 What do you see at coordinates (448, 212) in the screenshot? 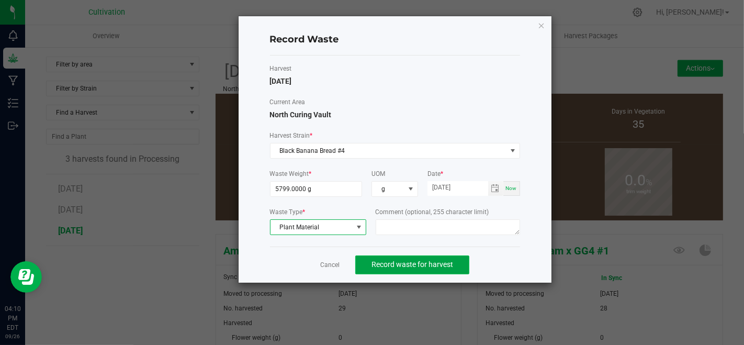
I see `label: Comment (optional, 255 character limit)` at bounding box center [448, 212].